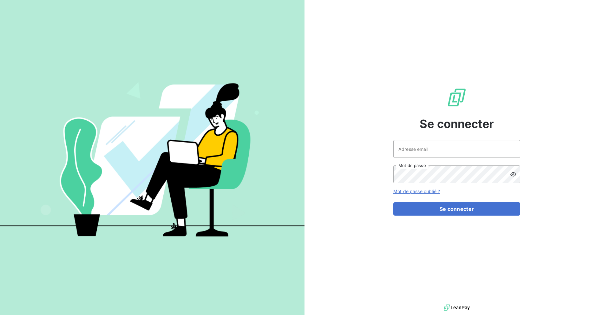  Describe the element at coordinates (417, 191) in the screenshot. I see `a: Mot de passe oublié ?` at that location.